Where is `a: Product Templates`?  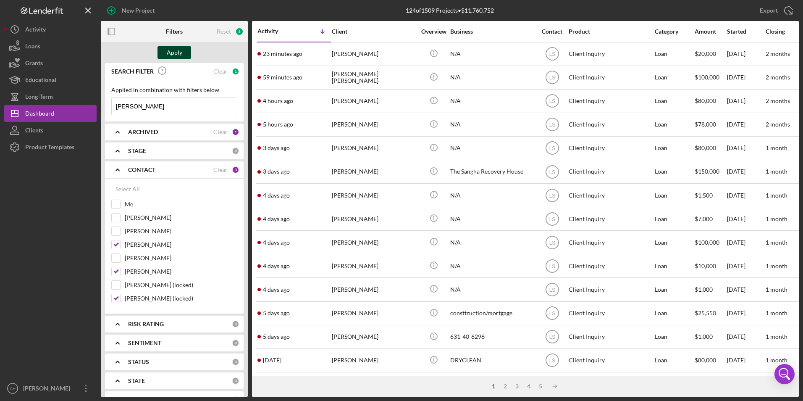
a: Product Templates is located at coordinates (50, 147).